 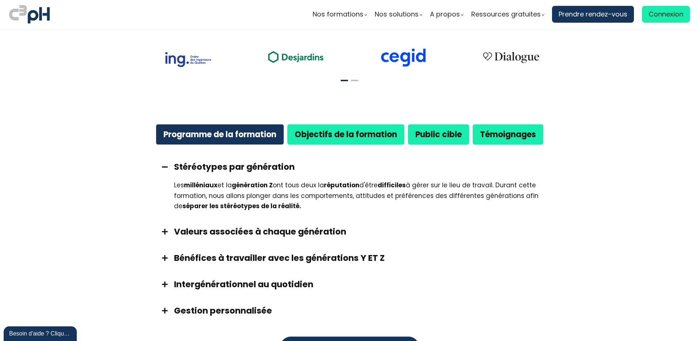 What do you see at coordinates (438, 134) in the screenshot?
I see `b: Public cible` at bounding box center [438, 134].